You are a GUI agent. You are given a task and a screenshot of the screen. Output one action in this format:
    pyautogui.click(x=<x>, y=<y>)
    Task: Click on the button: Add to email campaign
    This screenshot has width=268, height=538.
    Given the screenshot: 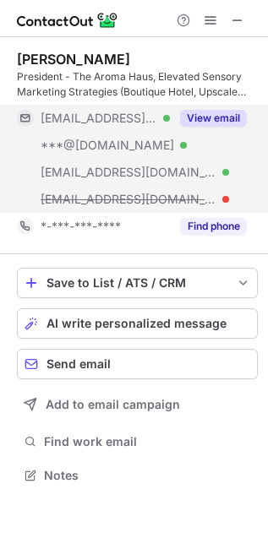 What is the action you would take?
    pyautogui.click(x=137, y=404)
    